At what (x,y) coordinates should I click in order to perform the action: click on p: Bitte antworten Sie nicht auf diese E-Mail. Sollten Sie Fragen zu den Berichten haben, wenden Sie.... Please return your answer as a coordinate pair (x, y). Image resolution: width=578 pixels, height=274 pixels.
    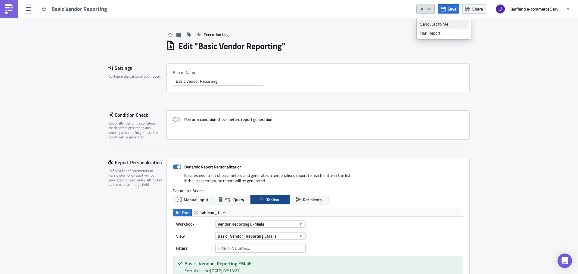
    Looking at the image, I should click on (145, 45).